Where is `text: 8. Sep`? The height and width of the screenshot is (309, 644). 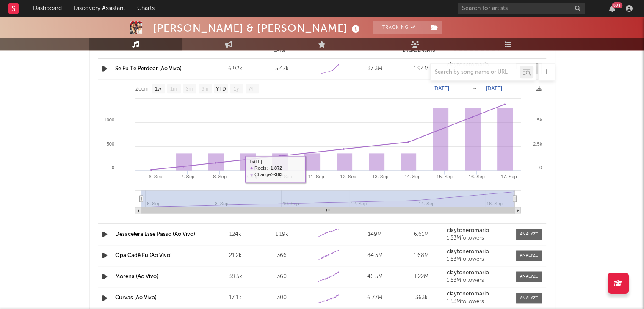 text: 8. Sep is located at coordinates (220, 176).